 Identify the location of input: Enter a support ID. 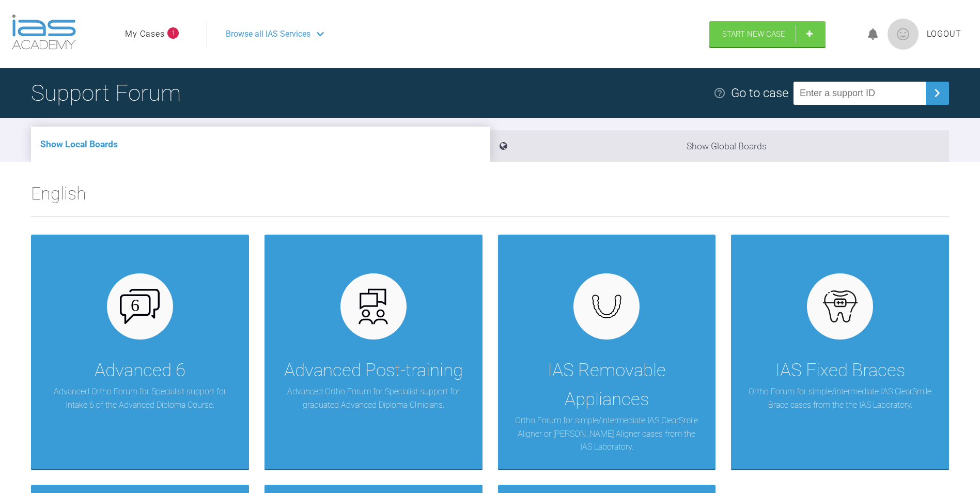
(860, 93).